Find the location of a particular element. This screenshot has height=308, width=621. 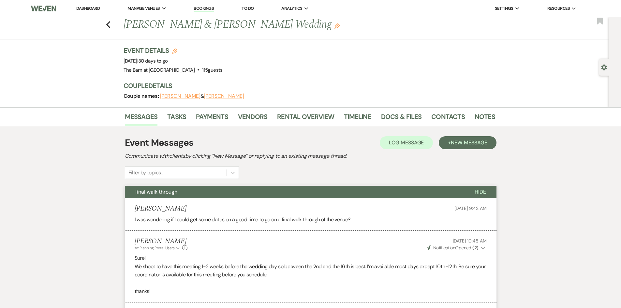

span: Settings is located at coordinates (504, 8).